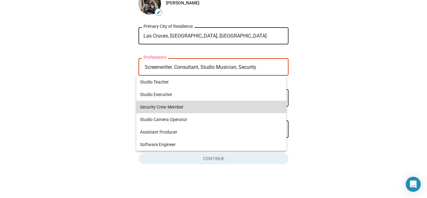 The image size is (427, 198). Describe the element at coordinates (211, 94) in the screenshot. I see `span: Studio Executive` at that location.